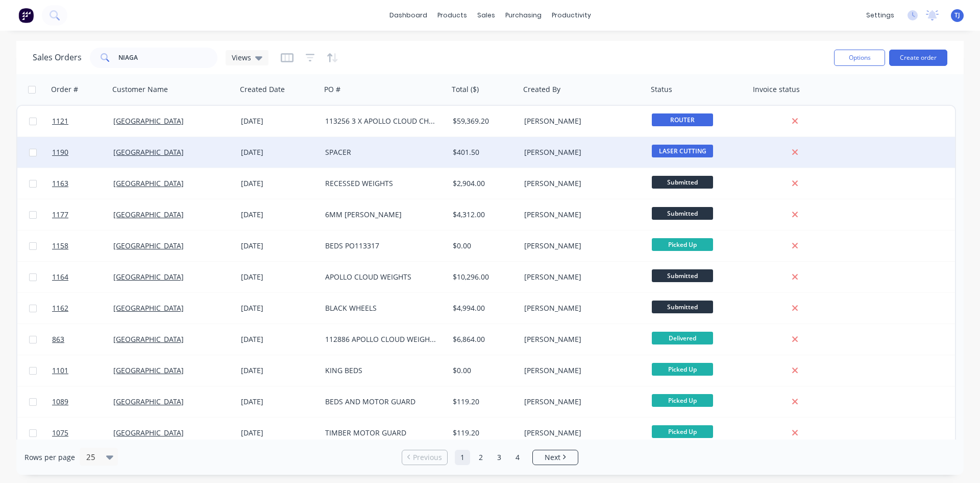  What do you see at coordinates (490, 457) in the screenshot?
I see `ul: Pagination` at bounding box center [490, 457].